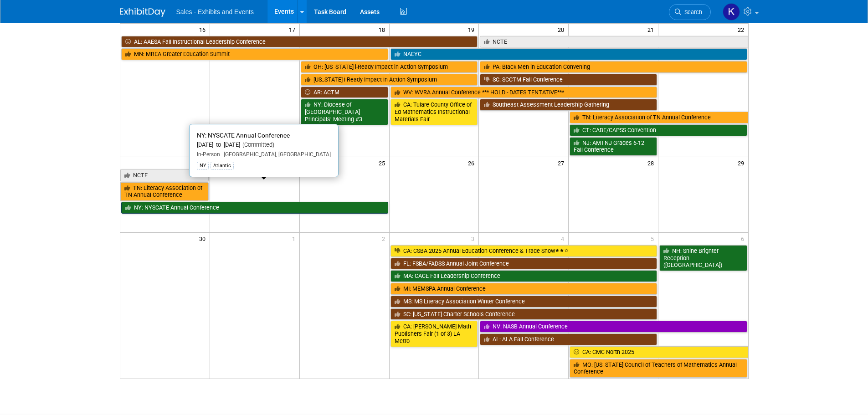  I want to click on a: NJ: AMTNJ Grades 6-12 Fall Conference, so click(613, 146).